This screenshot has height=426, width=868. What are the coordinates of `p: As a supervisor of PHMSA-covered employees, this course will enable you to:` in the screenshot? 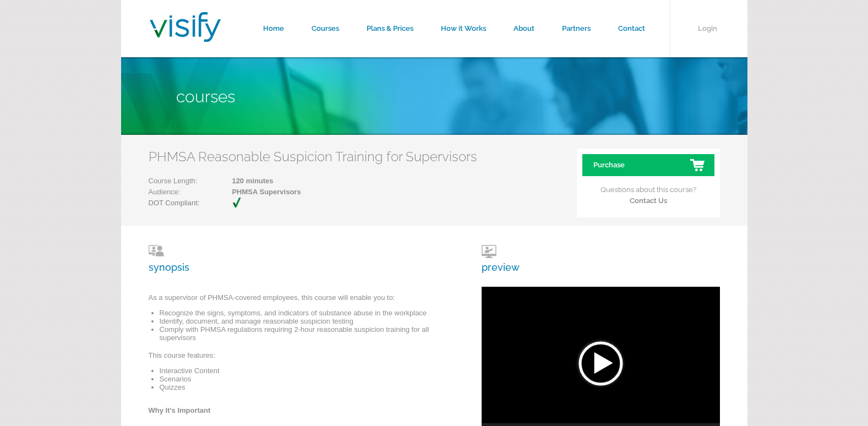 It's located at (297, 300).